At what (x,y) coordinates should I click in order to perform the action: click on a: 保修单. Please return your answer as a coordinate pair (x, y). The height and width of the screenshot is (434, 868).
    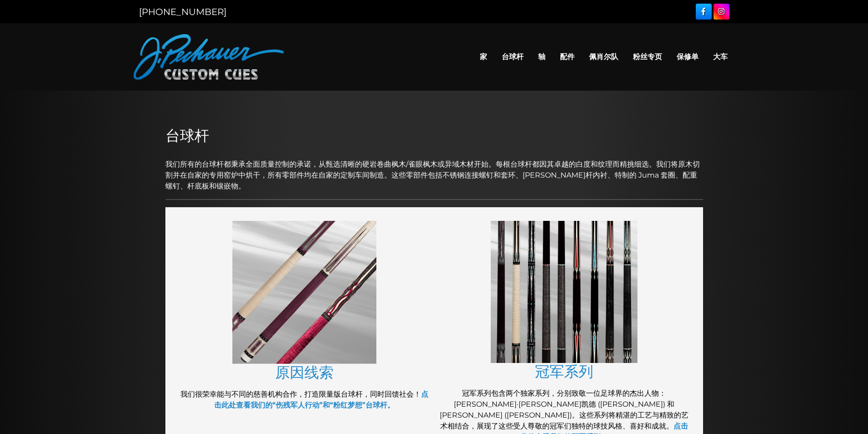
    Looking at the image, I should click on (688, 57).